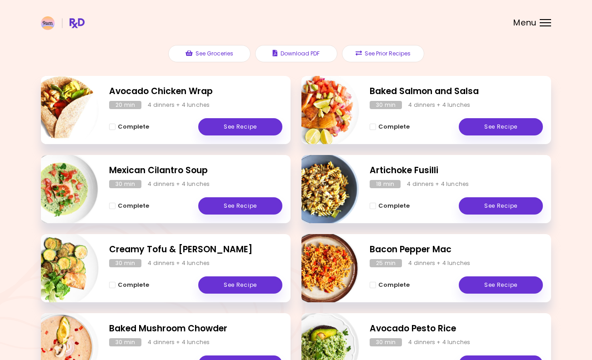  Describe the element at coordinates (322, 189) in the screenshot. I see `img: Info - Artichoke Fusilli` at that location.